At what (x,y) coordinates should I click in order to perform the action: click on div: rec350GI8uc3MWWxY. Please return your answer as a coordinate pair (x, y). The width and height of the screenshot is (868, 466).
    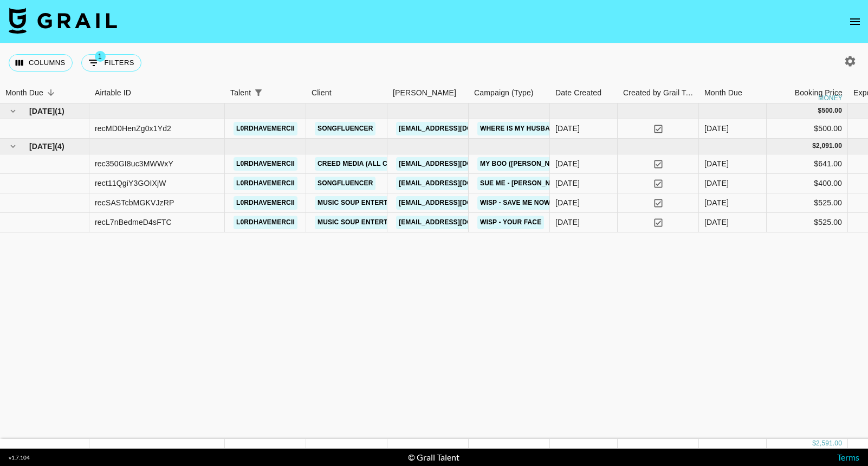
    Looking at the image, I should click on (133, 163).